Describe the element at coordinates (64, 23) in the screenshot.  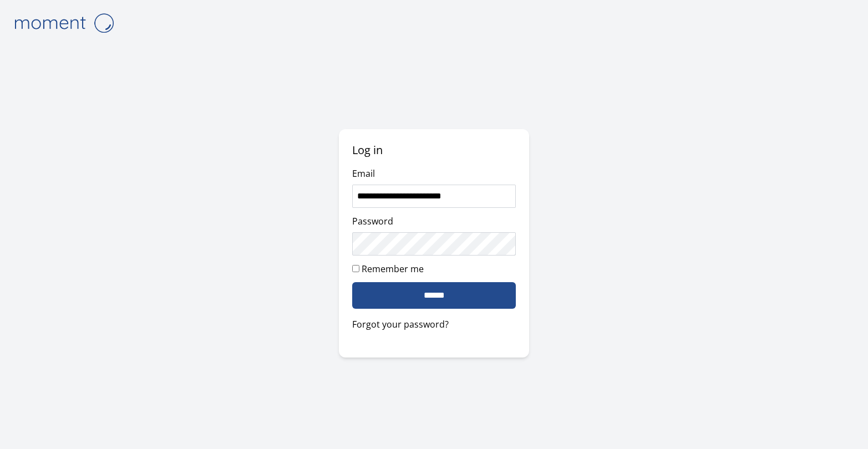
I see `img: logo-4e3dc11c47720685a147b03b5a06dd966a58ff35d612b21f08c02c0306f2b779.png` at that location.